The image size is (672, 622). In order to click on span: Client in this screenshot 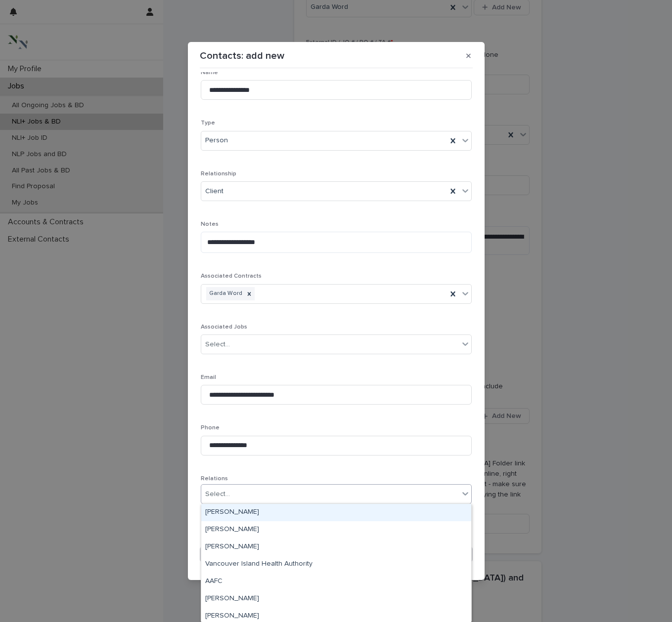, I will do `click(214, 191)`.